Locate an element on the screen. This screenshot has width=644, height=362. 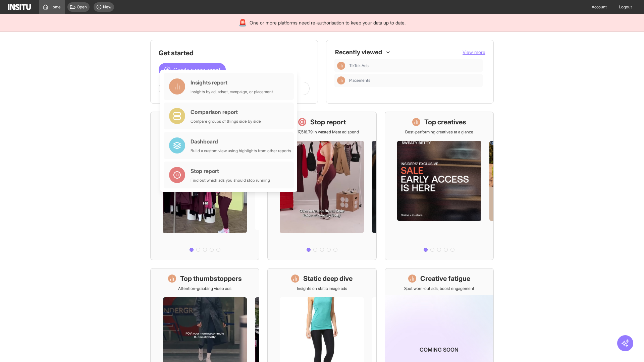
h1: Stop report is located at coordinates (328, 122).